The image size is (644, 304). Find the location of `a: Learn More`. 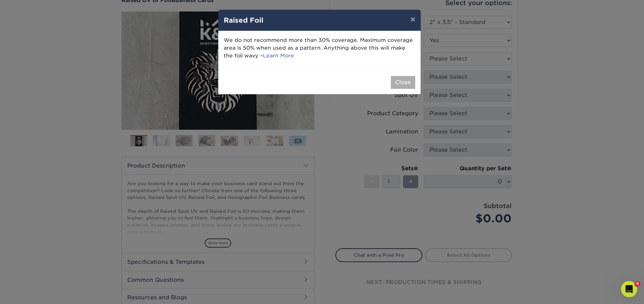

a: Learn More is located at coordinates (278, 56).